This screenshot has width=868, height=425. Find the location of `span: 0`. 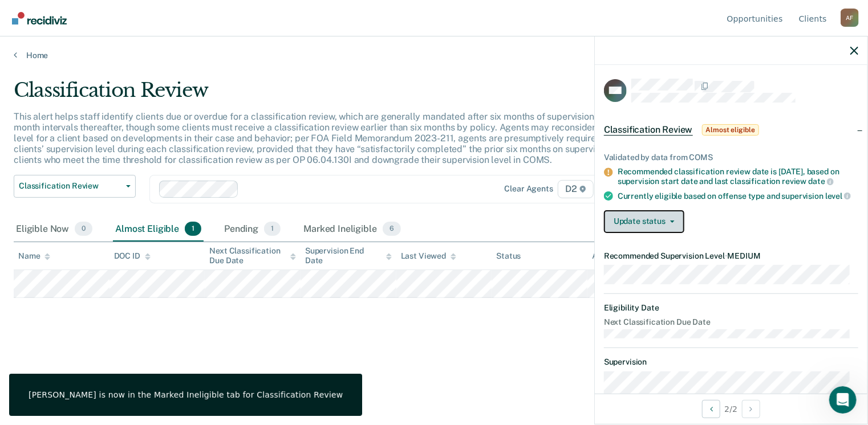

span: 0 is located at coordinates (84, 229).